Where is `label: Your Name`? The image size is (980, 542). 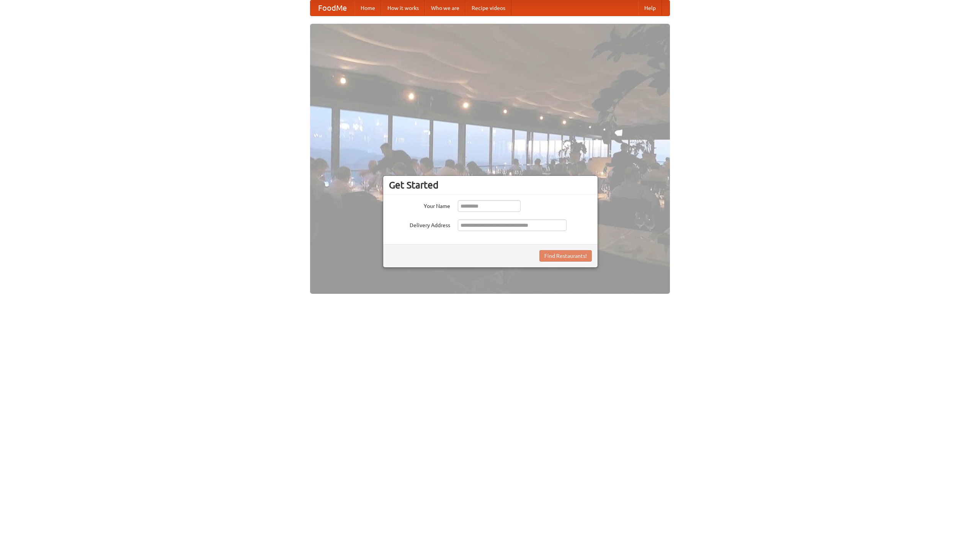 label: Your Name is located at coordinates (419, 205).